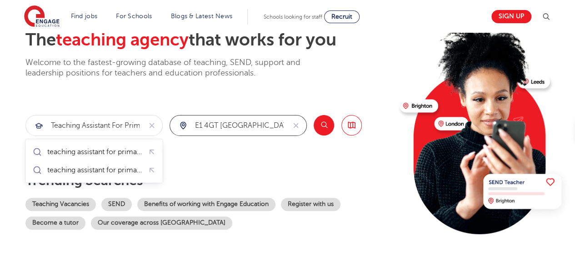 The image size is (575, 266). I want to click on a: Register with us, so click(310, 204).